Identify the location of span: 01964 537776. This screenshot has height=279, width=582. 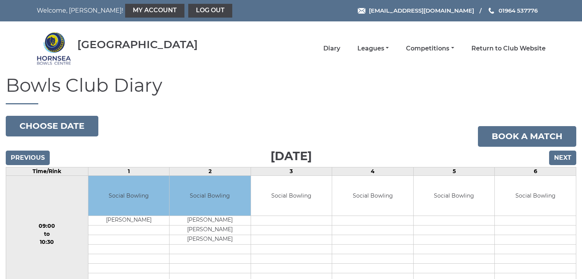
(518, 10).